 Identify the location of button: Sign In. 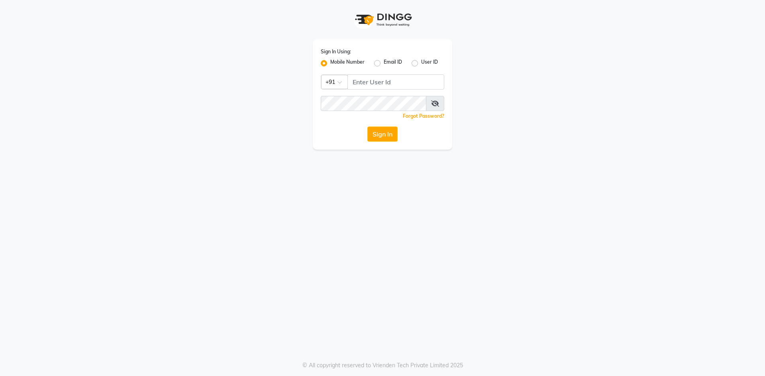
(382, 134).